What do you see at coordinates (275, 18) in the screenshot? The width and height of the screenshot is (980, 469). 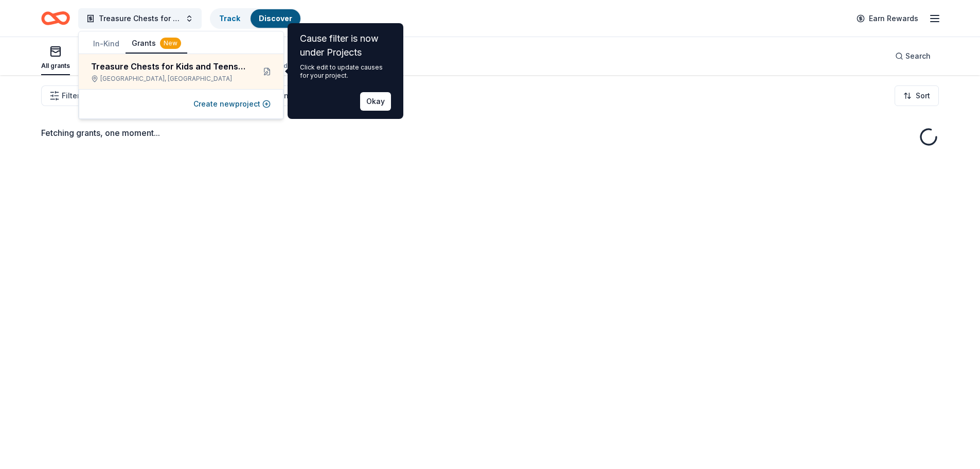 I see `a: Discover` at bounding box center [275, 18].